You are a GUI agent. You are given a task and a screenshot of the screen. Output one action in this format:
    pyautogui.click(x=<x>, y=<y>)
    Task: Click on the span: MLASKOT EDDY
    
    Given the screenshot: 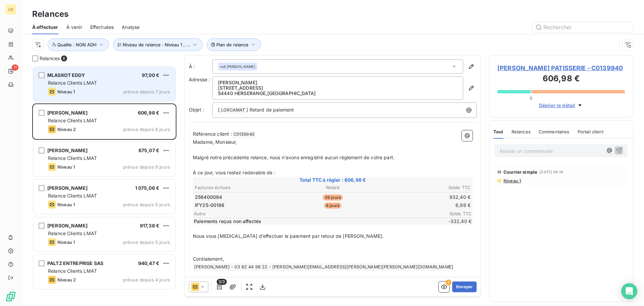 What is the action you would take?
    pyautogui.click(x=66, y=75)
    